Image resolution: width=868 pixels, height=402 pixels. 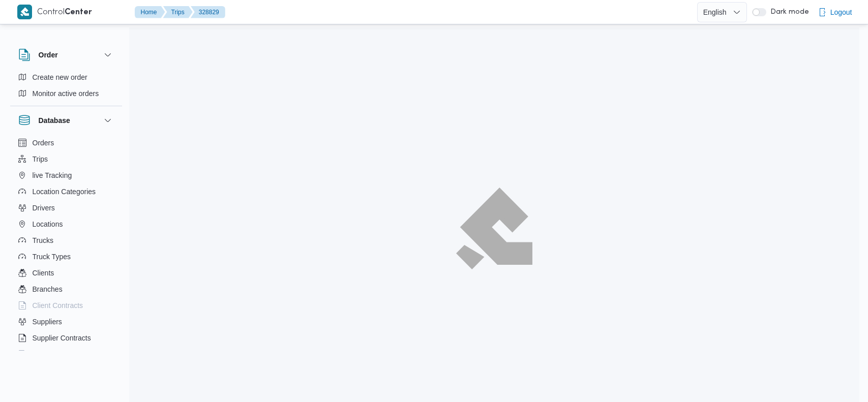 What do you see at coordinates (66, 77) in the screenshot?
I see `button: Create new order` at bounding box center [66, 77].